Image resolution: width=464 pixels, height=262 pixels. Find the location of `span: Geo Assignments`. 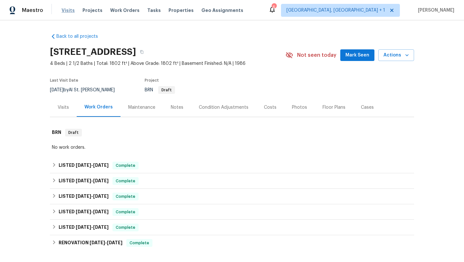

span: Geo Assignments is located at coordinates (223, 10).